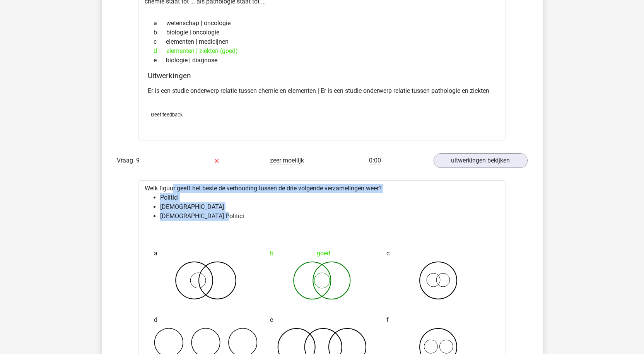 This screenshot has width=644, height=354. Describe the element at coordinates (322, 42) in the screenshot. I see `div: elementen | medicijnen` at that location.